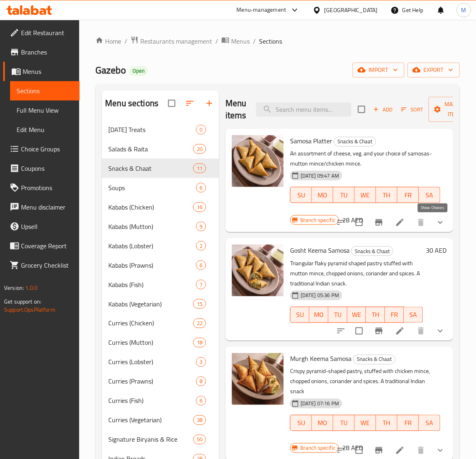 This screenshot has height=459, width=476. I want to click on span: Samosa Platter, so click(311, 141).